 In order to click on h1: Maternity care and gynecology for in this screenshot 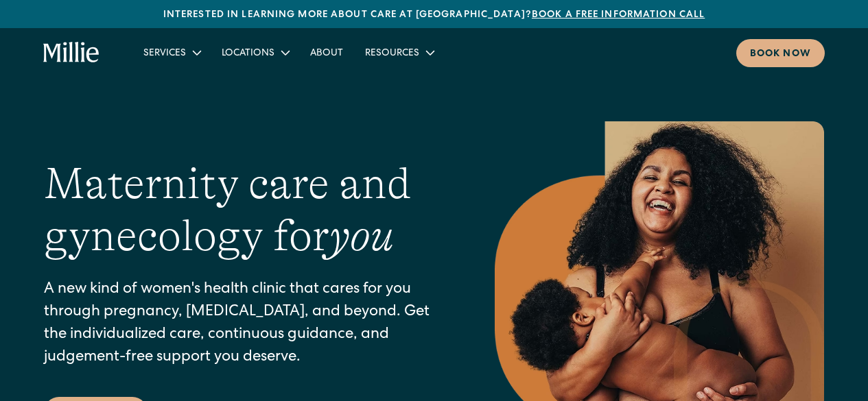, I will do `click(242, 210)`.